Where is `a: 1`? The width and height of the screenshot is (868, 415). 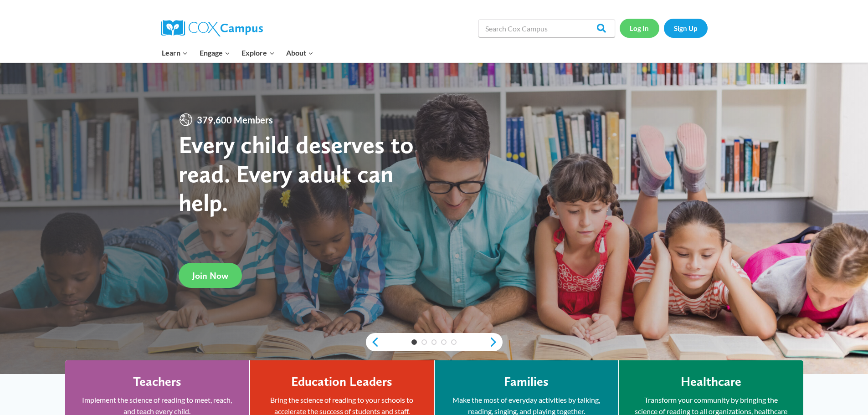 a: 1 is located at coordinates (414, 342).